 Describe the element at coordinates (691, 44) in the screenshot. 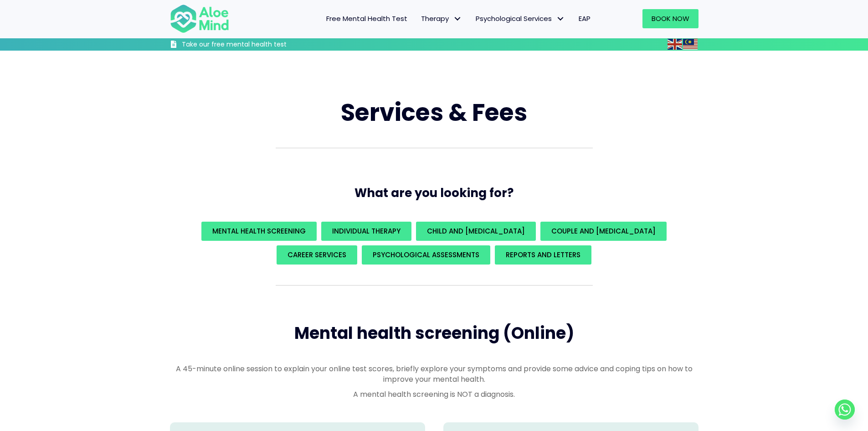

I see `a: Malay` at that location.